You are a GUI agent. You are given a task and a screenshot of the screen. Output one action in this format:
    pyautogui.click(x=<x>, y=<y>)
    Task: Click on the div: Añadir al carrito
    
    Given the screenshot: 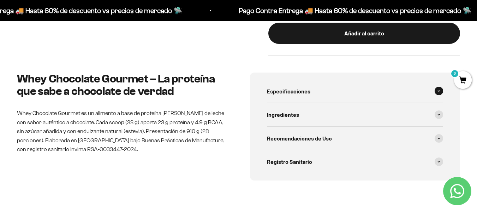 What is the action you would take?
    pyautogui.click(x=364, y=33)
    